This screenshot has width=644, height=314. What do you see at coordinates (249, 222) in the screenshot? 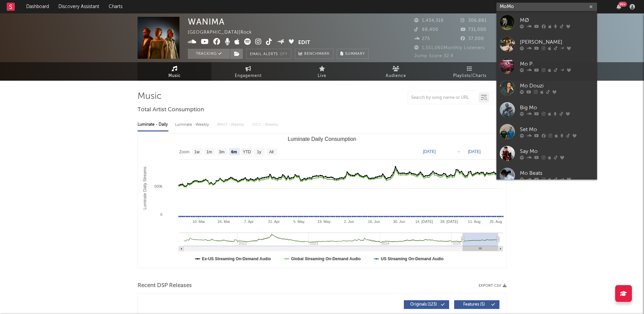
I see `text: 7. Apr` at bounding box center [249, 222].